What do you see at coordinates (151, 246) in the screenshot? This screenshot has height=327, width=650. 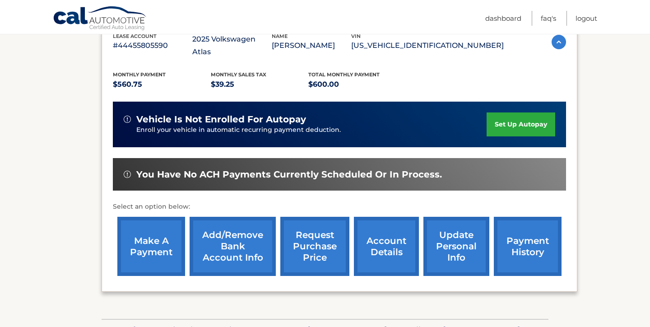 I see `a: make a payment` at bounding box center [151, 246].